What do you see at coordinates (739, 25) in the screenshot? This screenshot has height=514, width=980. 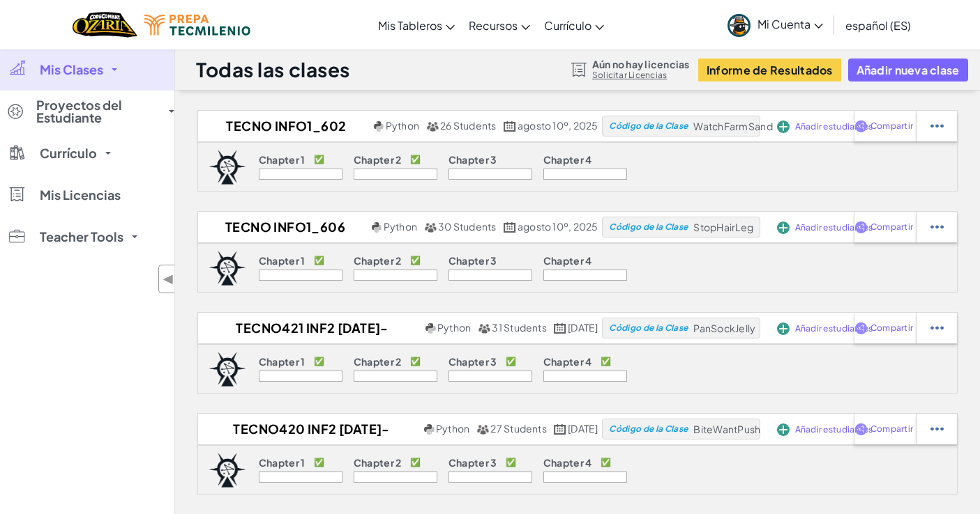 I see `img: avatar` at bounding box center [739, 25].